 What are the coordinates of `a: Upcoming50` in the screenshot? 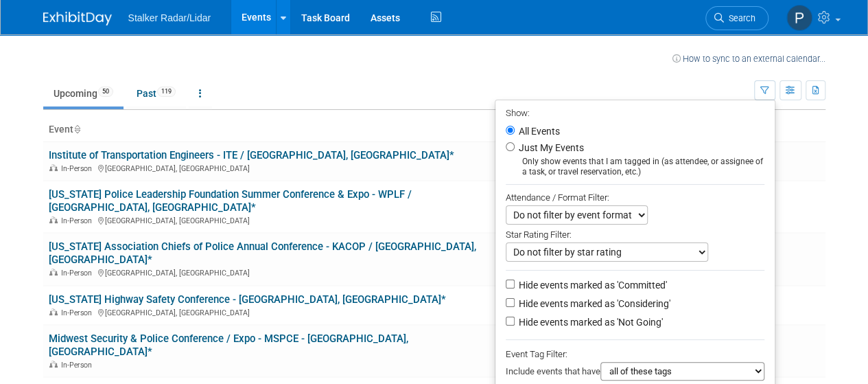 It's located at (83, 94).